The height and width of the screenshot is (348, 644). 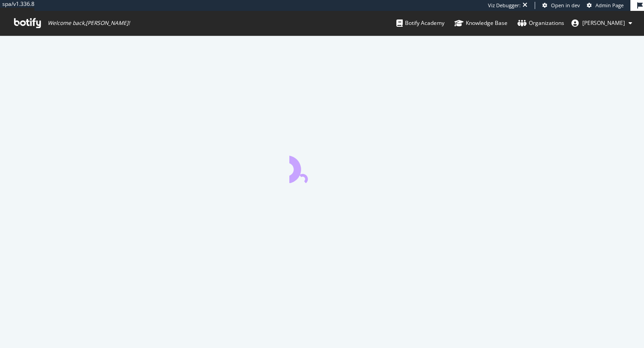 What do you see at coordinates (421, 23) in the screenshot?
I see `a: Botify Academy` at bounding box center [421, 23].